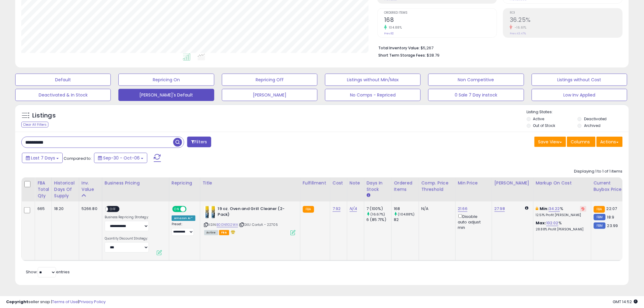 The height and width of the screenshot is (308, 644). Describe the element at coordinates (500, 209) in the screenshot. I see `a: 27.98` at that location.